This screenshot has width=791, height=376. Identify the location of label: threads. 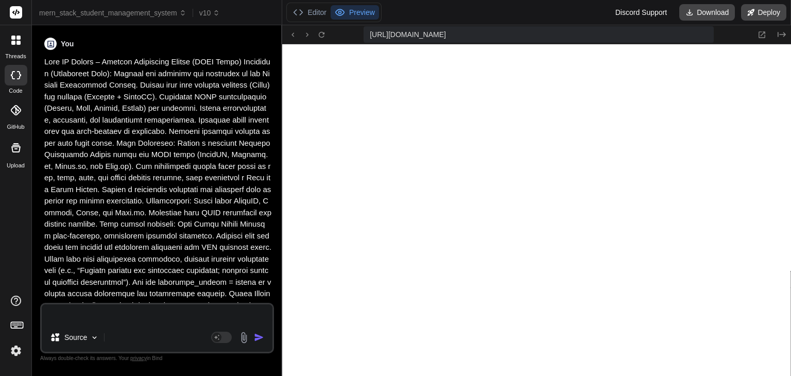
(15, 56).